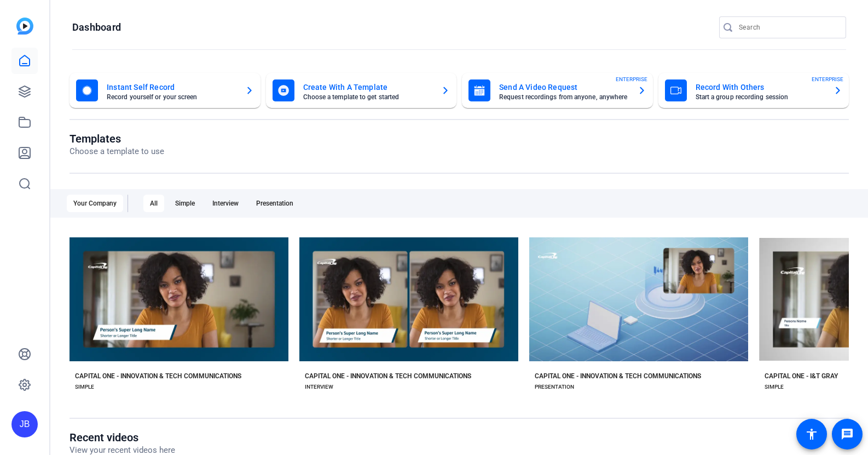  What do you see at coordinates (171, 97) in the screenshot?
I see `mat-card-subtitle: Record yourself or your screen` at bounding box center [171, 97].